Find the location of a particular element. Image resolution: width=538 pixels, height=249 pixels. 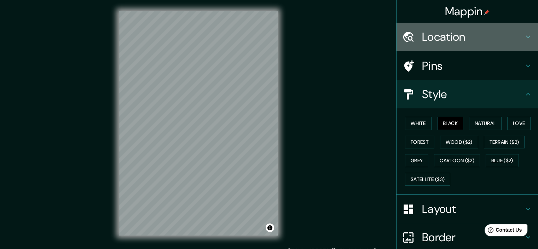

button: Terrain ($2) is located at coordinates (505, 142).